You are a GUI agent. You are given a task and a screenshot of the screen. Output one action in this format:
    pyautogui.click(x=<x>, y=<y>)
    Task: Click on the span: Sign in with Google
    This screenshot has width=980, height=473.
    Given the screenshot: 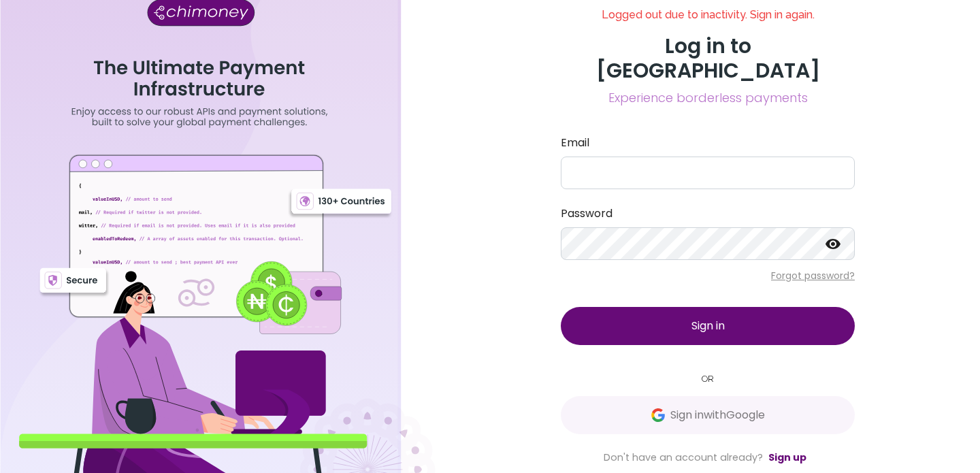 What is the action you would take?
    pyautogui.click(x=718, y=416)
    